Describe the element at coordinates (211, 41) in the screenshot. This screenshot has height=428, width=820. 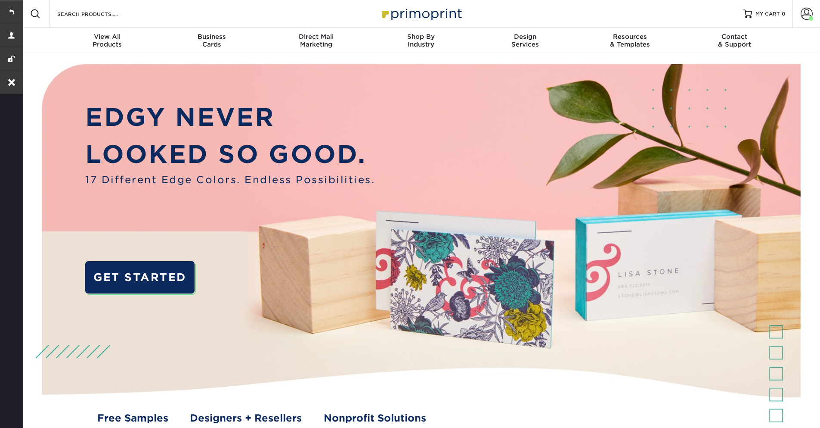
I see `a: BusinessCards` at that location.